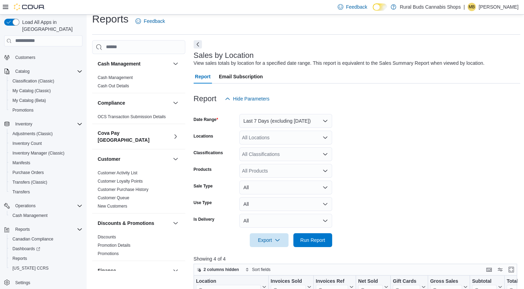 The height and width of the screenshot is (289, 524). What do you see at coordinates (132, 117) in the screenshot?
I see `span: OCS Transaction Submission Details` at bounding box center [132, 117].